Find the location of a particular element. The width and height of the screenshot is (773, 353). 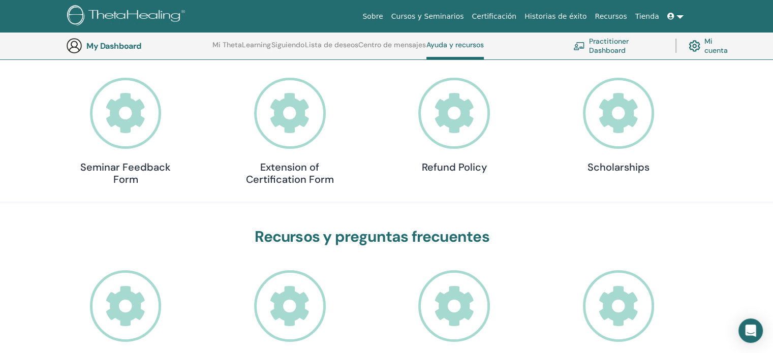

a: Practitioner Dashboard is located at coordinates (618, 46).